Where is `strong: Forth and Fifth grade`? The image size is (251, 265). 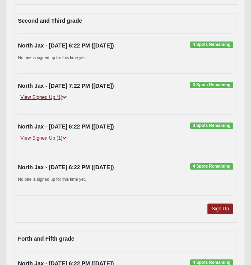
strong: Forth and Fifth grade is located at coordinates (46, 239).